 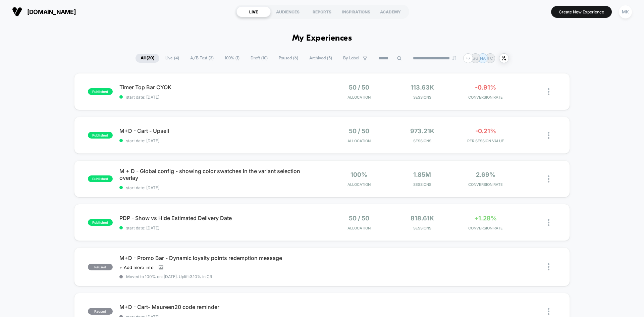 What do you see at coordinates (485, 218) in the screenshot?
I see `span: +1.28%` at bounding box center [485, 218].